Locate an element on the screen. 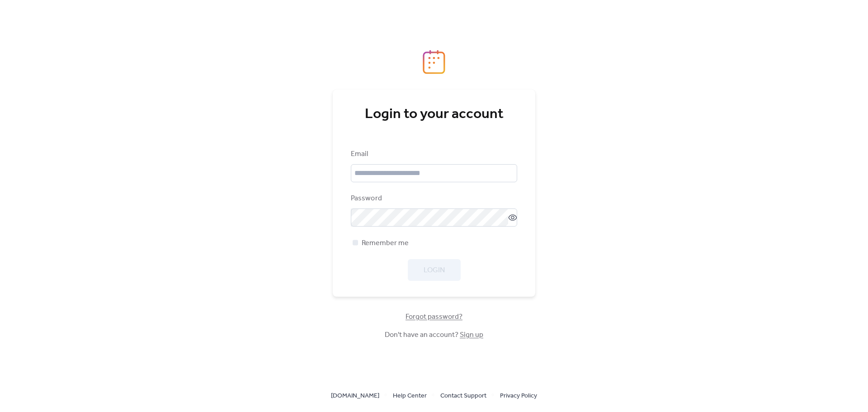  div: Login to your account is located at coordinates (434, 114).